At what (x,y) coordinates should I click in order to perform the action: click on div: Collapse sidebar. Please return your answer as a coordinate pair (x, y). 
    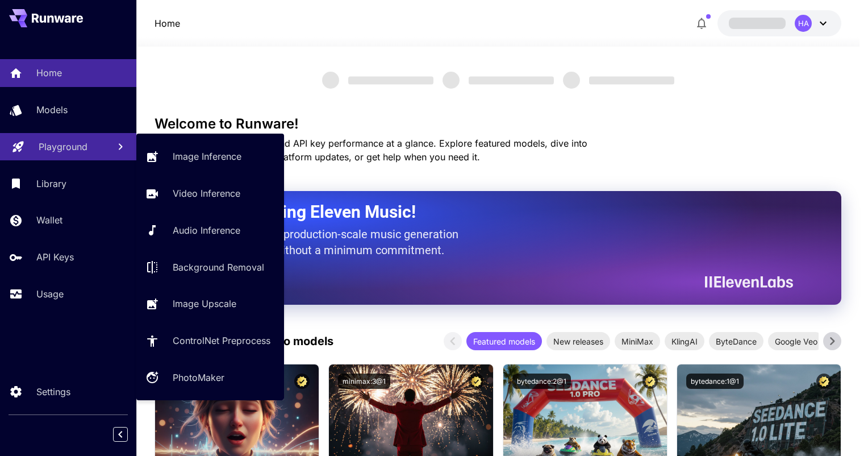
    Looking at the image, I should click on (129, 434).